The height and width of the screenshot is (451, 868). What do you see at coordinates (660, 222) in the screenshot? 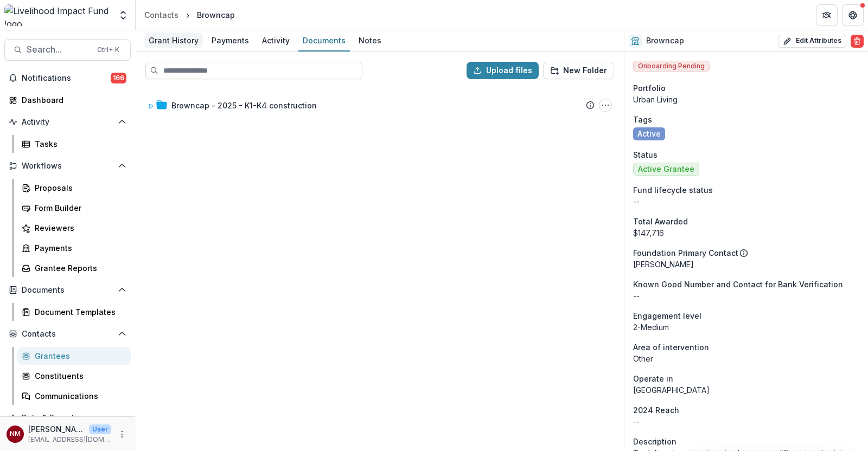
I see `span: Total Awarded` at bounding box center [660, 222].